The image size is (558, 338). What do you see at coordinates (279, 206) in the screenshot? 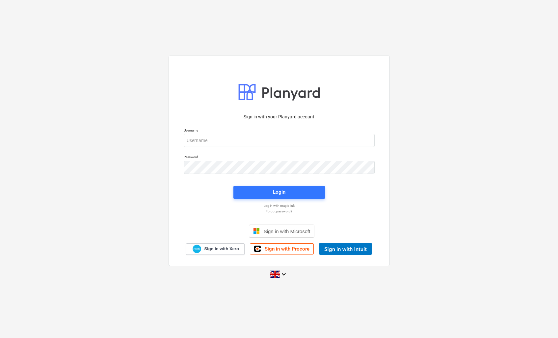
I see `p: Log in with magic link` at bounding box center [279, 206].